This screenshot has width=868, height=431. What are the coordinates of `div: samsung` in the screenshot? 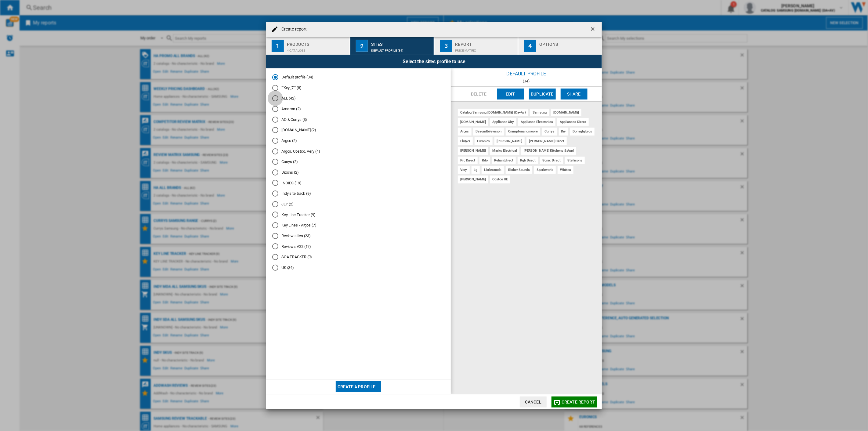 It's located at (539, 112).